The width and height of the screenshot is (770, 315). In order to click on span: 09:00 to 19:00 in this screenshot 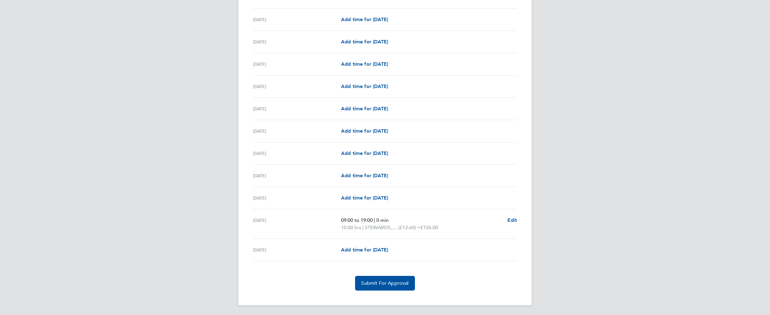, I will do `click(357, 220)`.